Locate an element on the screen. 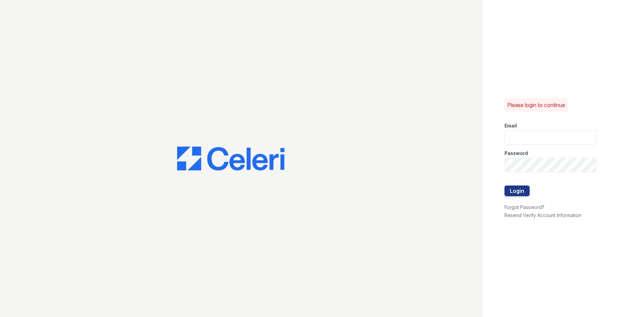 The height and width of the screenshot is (317, 644). img: CE_Logo_Blue-a8612792a0a2168367f1c8372b55b34899dd931a85d93a1a3d3e32e68fde9ad4.png is located at coordinates (231, 158).